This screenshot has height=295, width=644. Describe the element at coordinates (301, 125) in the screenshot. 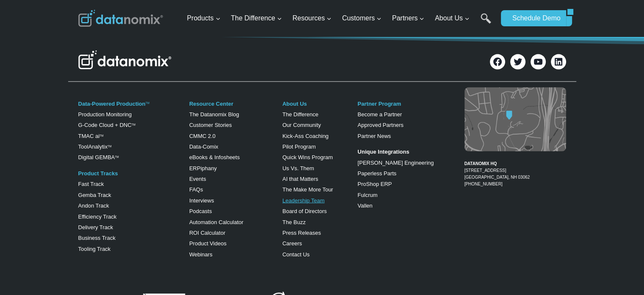

I see `a: Our Community` at that location.